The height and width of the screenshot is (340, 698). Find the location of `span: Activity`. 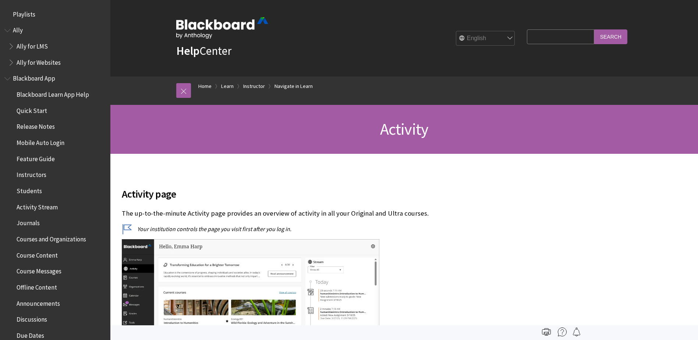

span: Activity is located at coordinates (404, 129).